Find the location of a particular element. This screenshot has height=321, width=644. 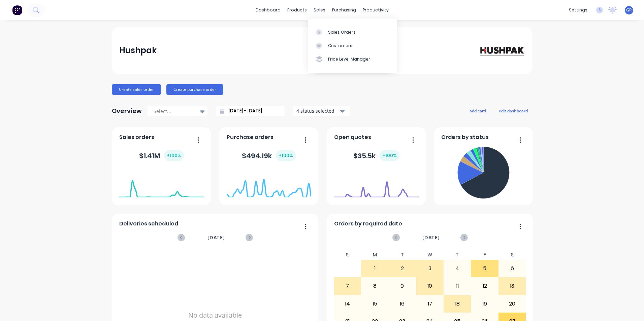

a: Price Level Manager is located at coordinates (352, 59).